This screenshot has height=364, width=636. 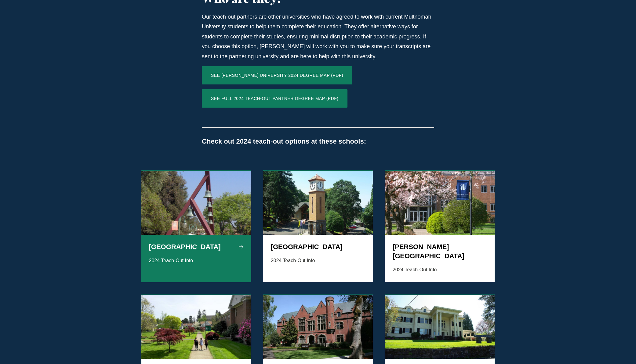 I want to click on a: By M.O. Stevens - Own work, CC BY-SA 3.0, https://commons.wikimedia.org/w/index.php?curid=7469256..., so click(x=318, y=226).